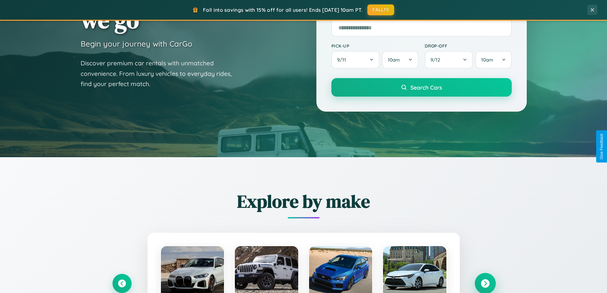 Image resolution: width=607 pixels, height=293 pixels. I want to click on button: Search Cars, so click(422, 87).